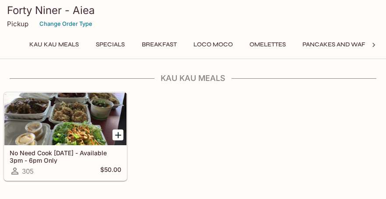 The width and height of the screenshot is (386, 199). I want to click on button: Omelettes, so click(267, 45).